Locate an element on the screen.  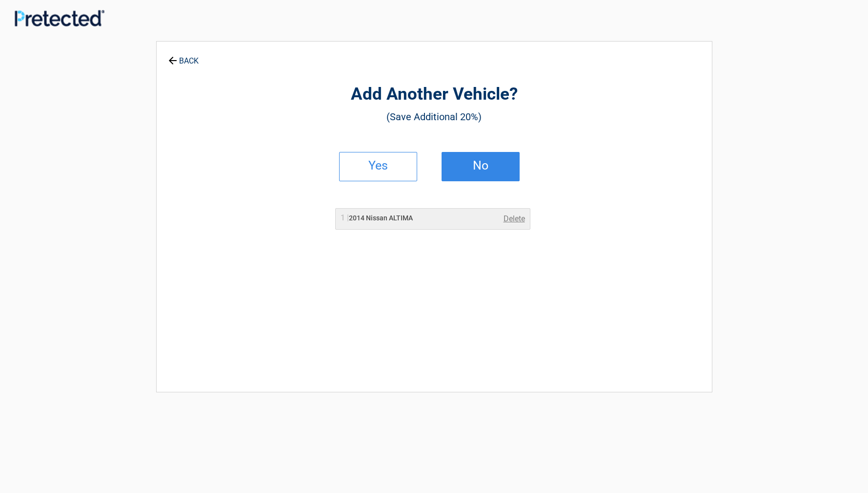
span: 1 | is located at coordinates (345, 218).